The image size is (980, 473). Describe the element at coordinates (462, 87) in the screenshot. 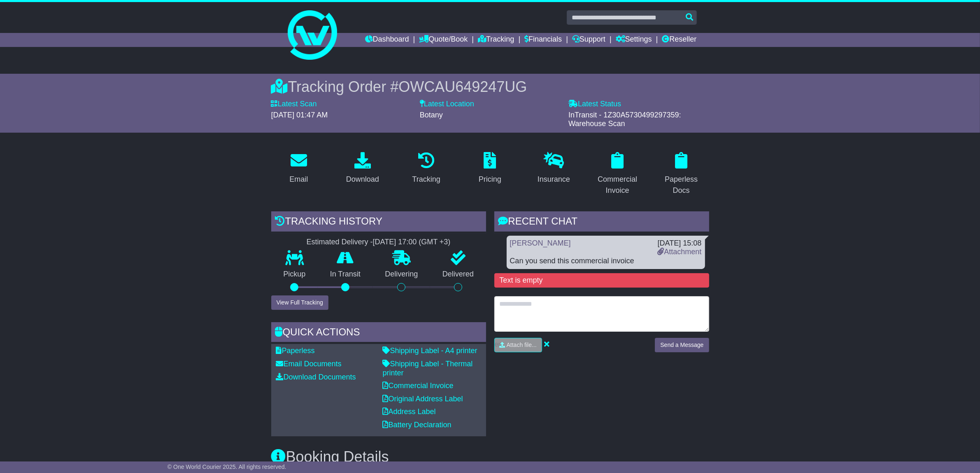

I see `span: OWCAU649247UG` at that location.